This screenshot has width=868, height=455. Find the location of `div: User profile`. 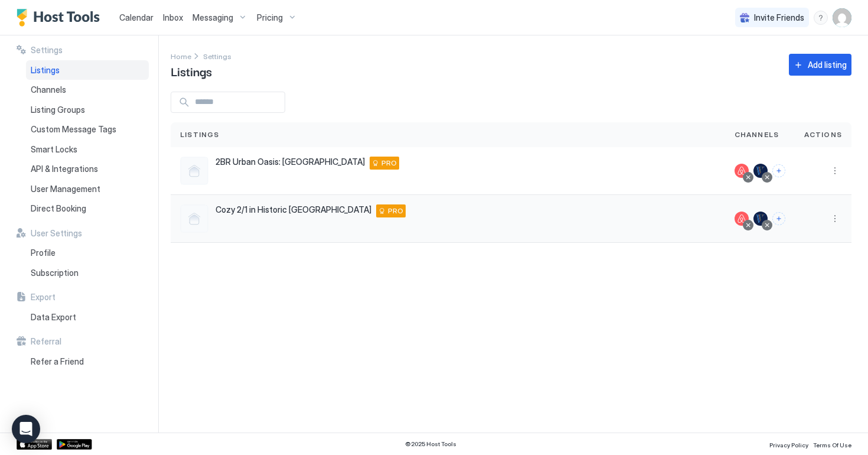

div: User profile is located at coordinates (842, 18).